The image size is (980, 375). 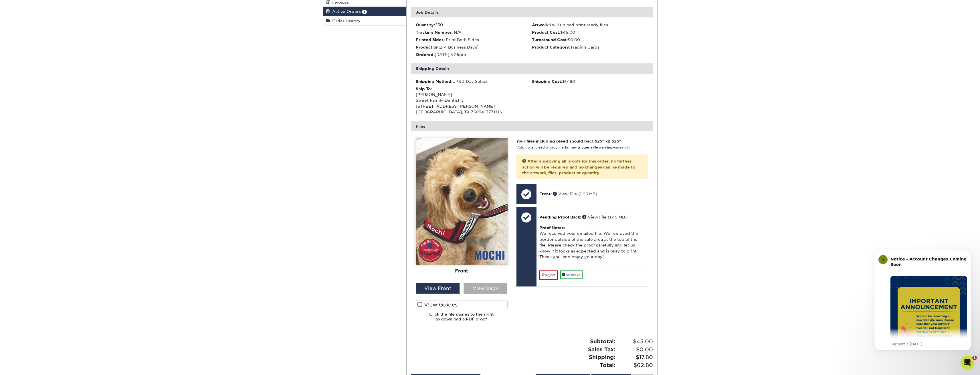 I want to click on span: $62.80, so click(x=635, y=365).